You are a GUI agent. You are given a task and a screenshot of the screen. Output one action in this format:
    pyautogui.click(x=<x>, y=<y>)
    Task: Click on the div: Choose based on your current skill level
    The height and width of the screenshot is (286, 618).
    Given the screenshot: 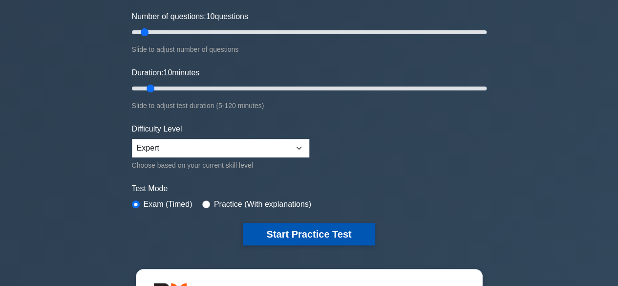 What is the action you would take?
    pyautogui.click(x=220, y=165)
    